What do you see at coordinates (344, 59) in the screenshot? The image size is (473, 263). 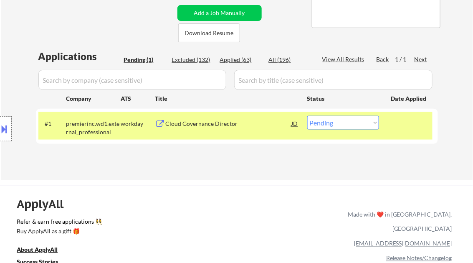 I see `div: View All Results` at bounding box center [344, 59].